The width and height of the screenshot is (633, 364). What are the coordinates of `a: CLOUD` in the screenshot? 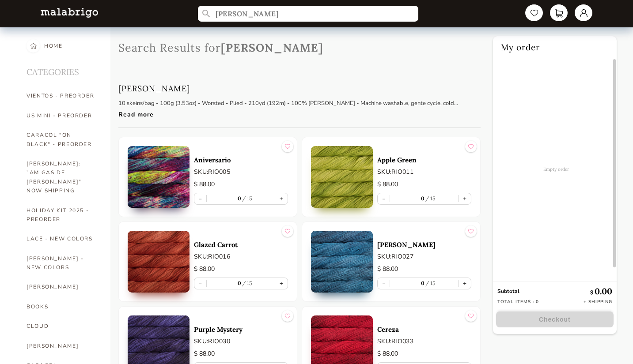 It's located at (62, 326).